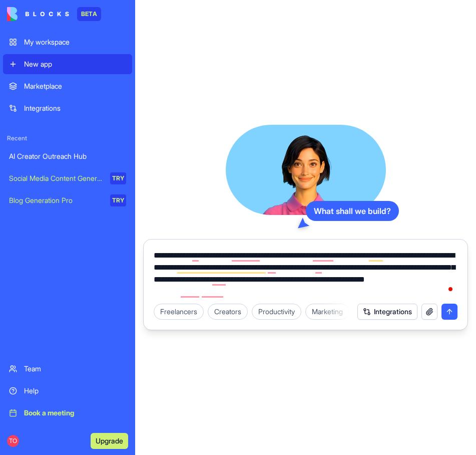 The image size is (476, 455). What do you see at coordinates (178, 312) in the screenshot?
I see `div: Freelancers` at bounding box center [178, 312].